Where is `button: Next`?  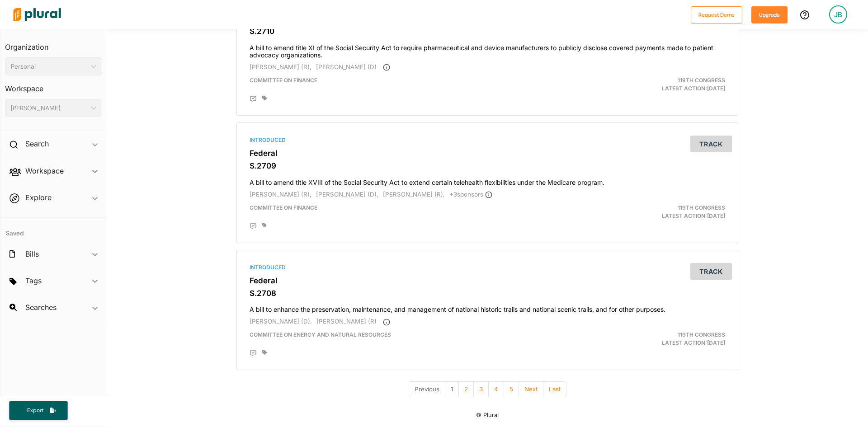
button: Next is located at coordinates (531, 389).